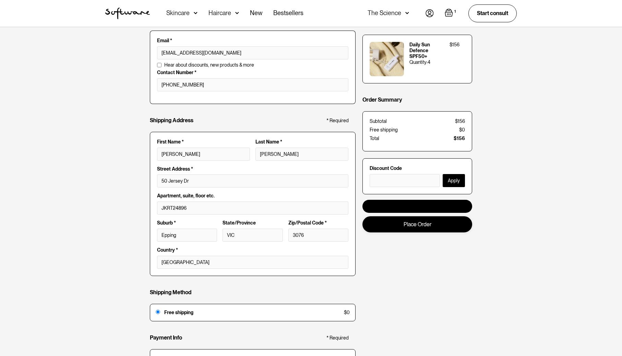 This screenshot has width=622, height=356. What do you see at coordinates (417, 168) in the screenshot?
I see `label: Discount Code` at bounding box center [417, 168].